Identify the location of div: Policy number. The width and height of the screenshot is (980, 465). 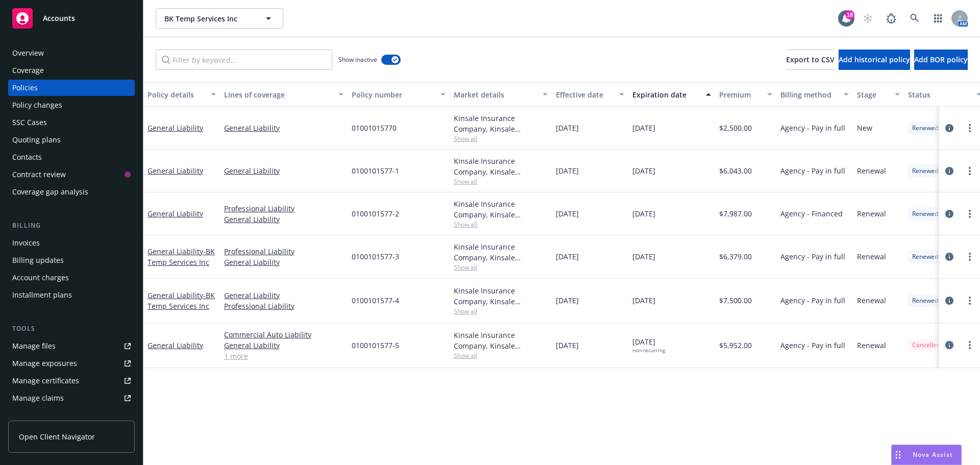
(393, 95).